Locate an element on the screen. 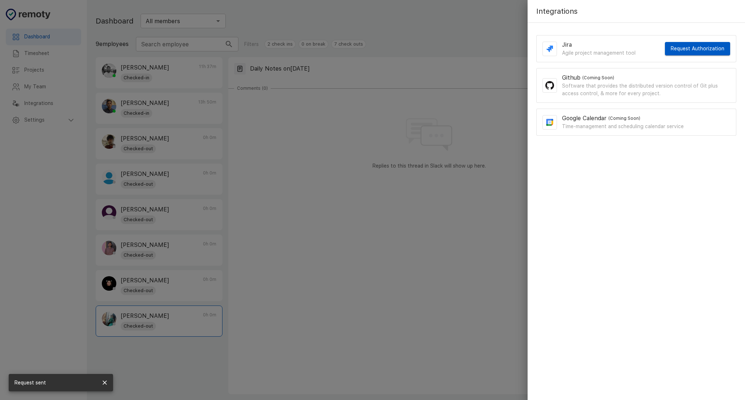 The height and width of the screenshot is (400, 745). p: Github is located at coordinates (571, 78).